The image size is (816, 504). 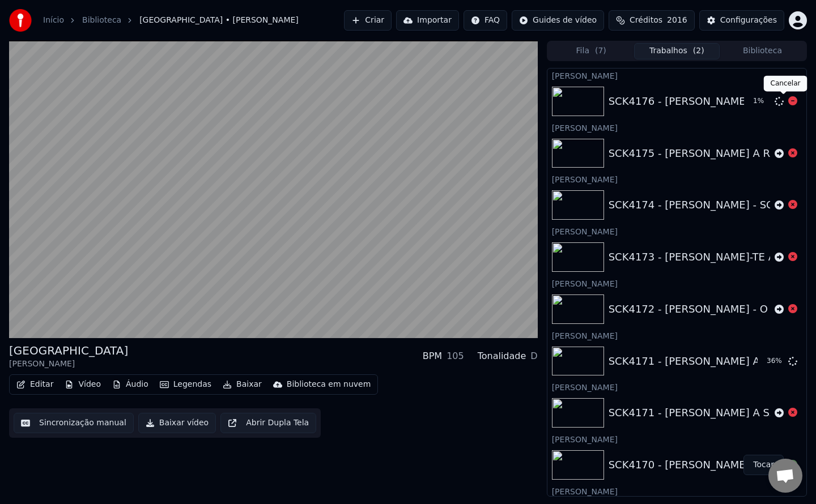 I want to click on button: Importar, so click(x=427, y=21).